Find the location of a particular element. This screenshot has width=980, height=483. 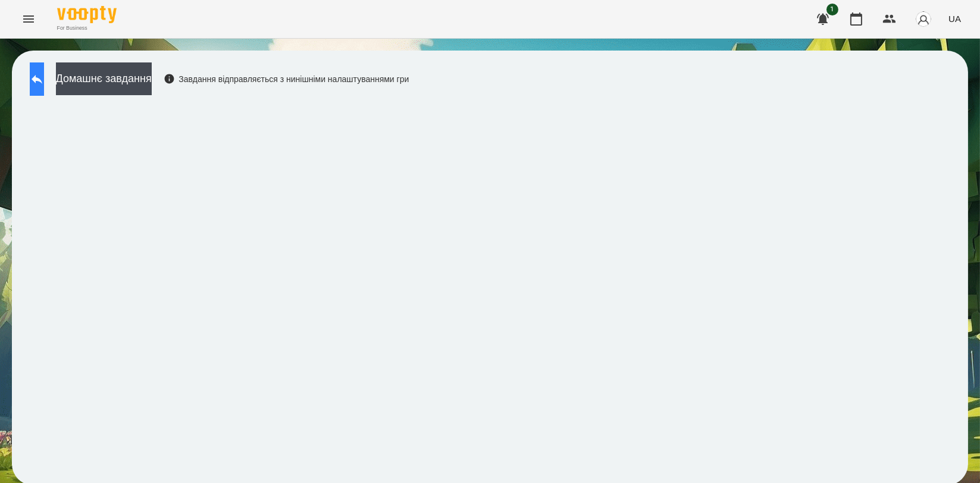

img: avatar_s.png is located at coordinates (923, 19).